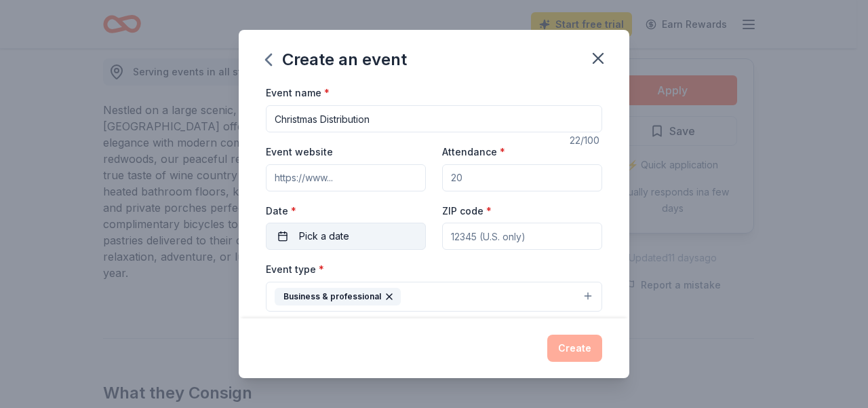 Image resolution: width=868 pixels, height=408 pixels. I want to click on input: Spring Fundraiser, so click(434, 119).